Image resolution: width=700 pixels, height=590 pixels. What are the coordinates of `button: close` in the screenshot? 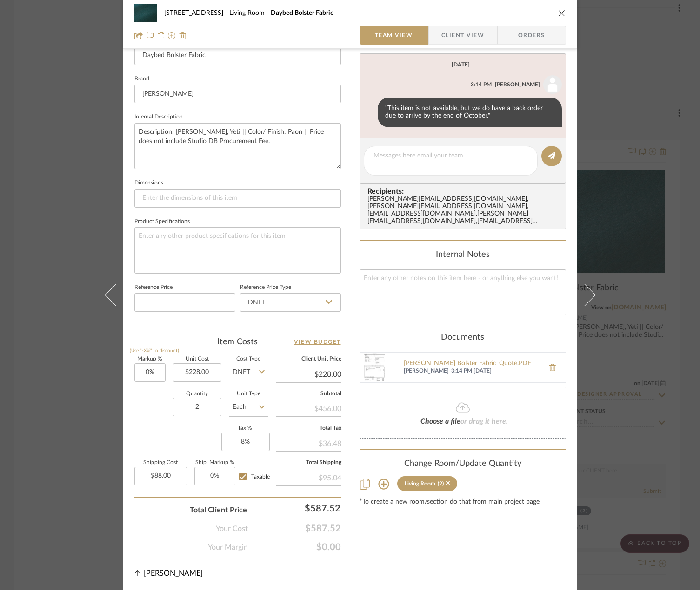 It's located at (562, 13).